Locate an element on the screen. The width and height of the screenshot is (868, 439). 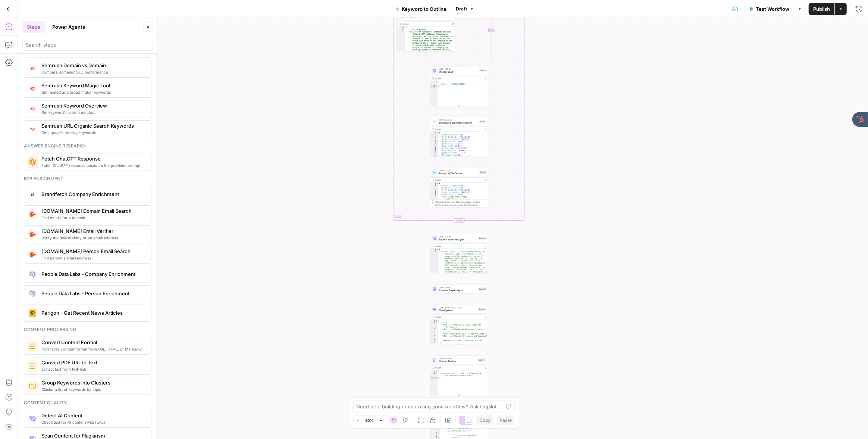
g: Edge from step_3 to step_4 is located at coordinates (459, 111).